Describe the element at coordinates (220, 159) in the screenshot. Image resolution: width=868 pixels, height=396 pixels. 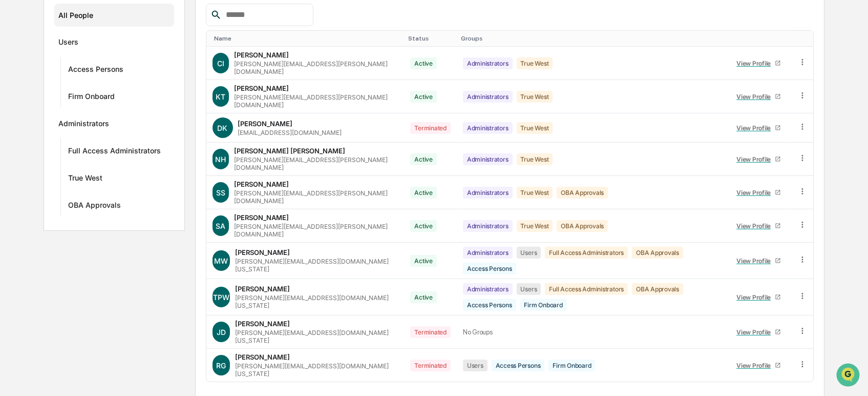
I see `span: NH` at that location.